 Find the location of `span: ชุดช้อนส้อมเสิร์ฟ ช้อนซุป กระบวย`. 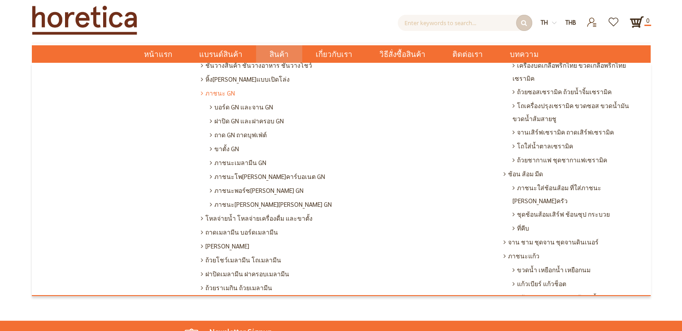

span: ชุดช้อนส้อมเสิร์ฟ ช้อนซุป กระบวย is located at coordinates (561, 214).